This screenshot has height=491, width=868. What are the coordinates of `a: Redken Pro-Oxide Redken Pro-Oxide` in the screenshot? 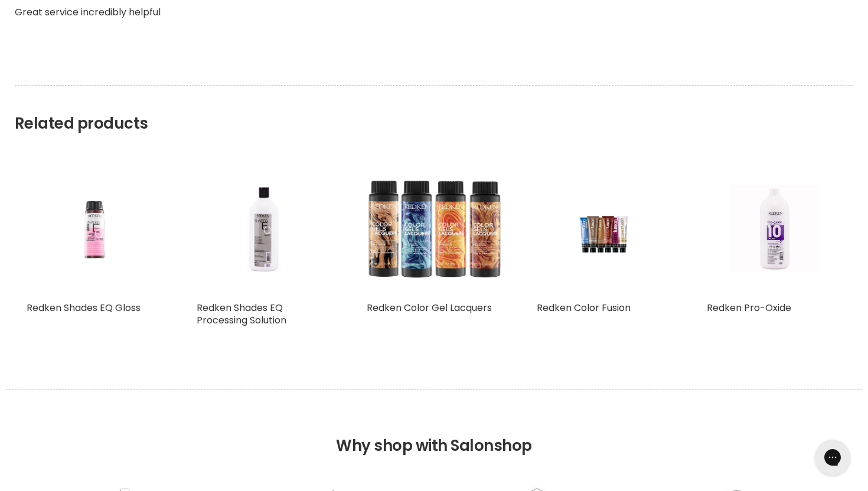 It's located at (774, 229).